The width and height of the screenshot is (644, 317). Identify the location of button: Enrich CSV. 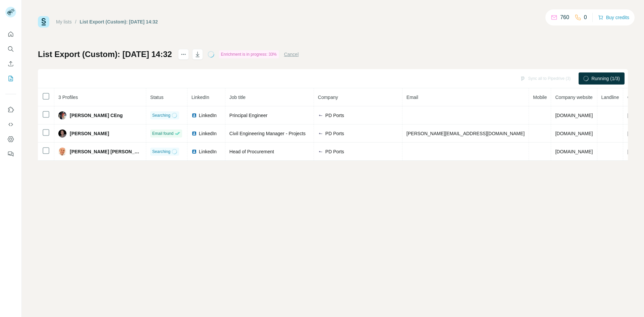
(11, 63).